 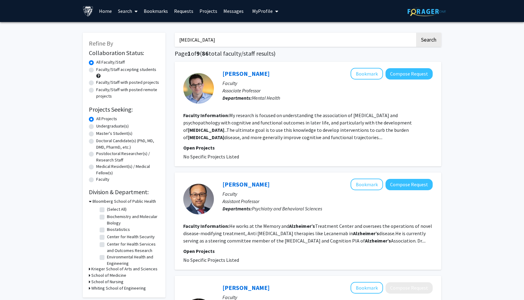 What do you see at coordinates (124, 53) in the screenshot?
I see `h2: Collaboration Status:` at bounding box center [124, 53].